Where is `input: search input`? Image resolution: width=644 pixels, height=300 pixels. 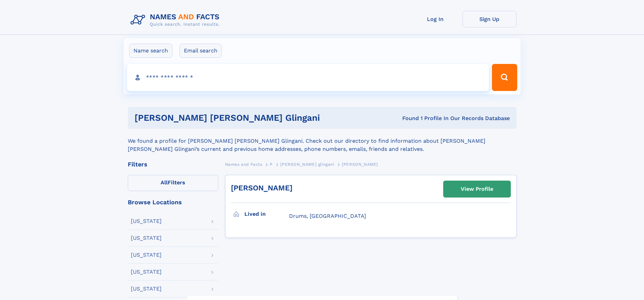 input: search input is located at coordinates (308, 78).